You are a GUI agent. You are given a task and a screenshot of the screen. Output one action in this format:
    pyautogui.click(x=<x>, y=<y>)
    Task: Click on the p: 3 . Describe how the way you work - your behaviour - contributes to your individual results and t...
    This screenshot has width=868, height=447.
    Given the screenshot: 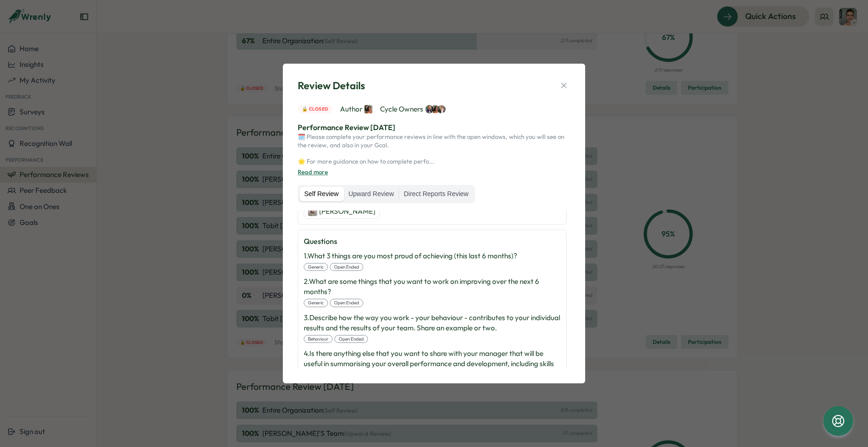 What is the action you would take?
    pyautogui.click(x=432, y=323)
    